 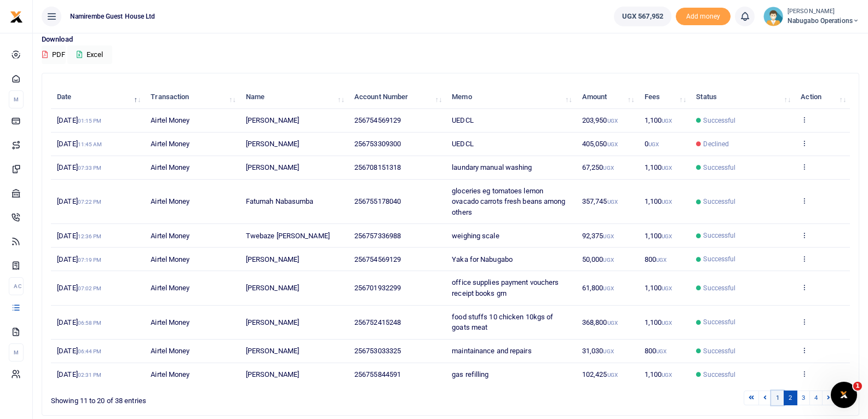 I want to click on th: Action: activate to sort column ascending, so click(x=822, y=97).